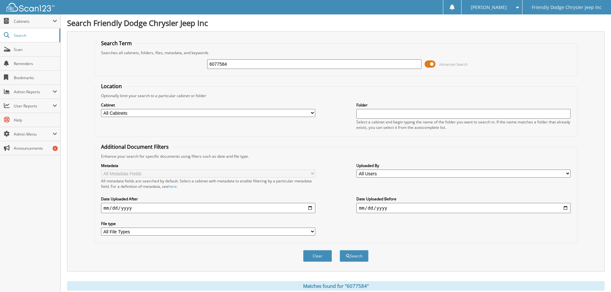 The height and width of the screenshot is (292, 611). I want to click on span: Search, so click(35, 35).